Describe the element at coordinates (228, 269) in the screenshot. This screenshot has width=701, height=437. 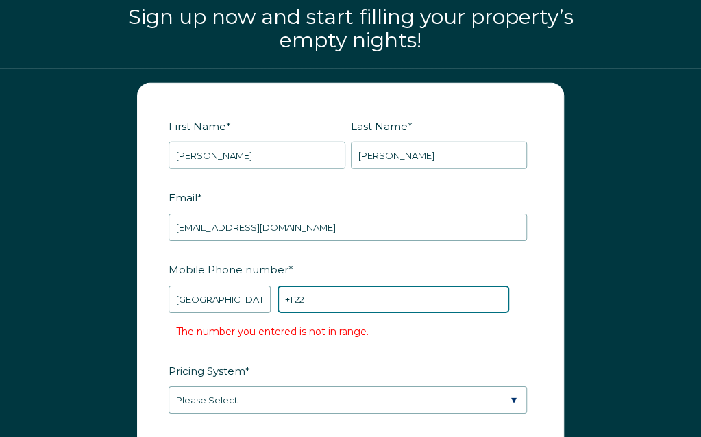
I see `span: Mobile Phone number` at that location.